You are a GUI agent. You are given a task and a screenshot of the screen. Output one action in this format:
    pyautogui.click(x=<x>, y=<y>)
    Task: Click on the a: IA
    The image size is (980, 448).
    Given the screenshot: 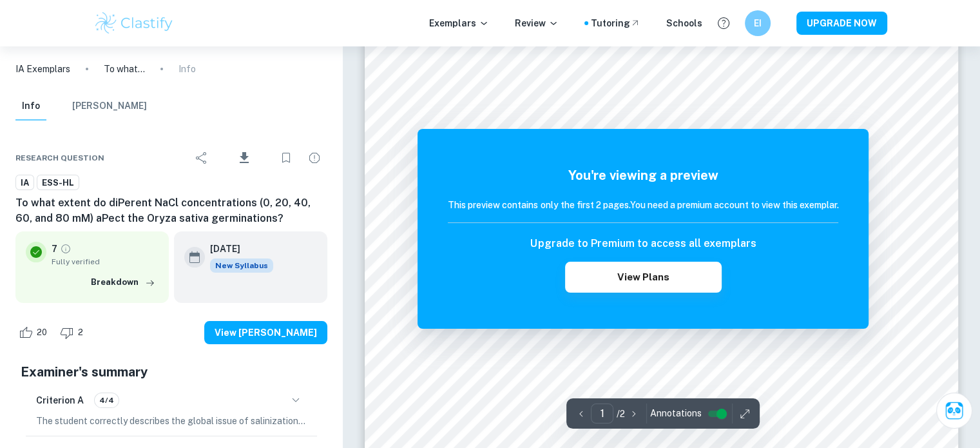 What is the action you would take?
    pyautogui.click(x=25, y=182)
    